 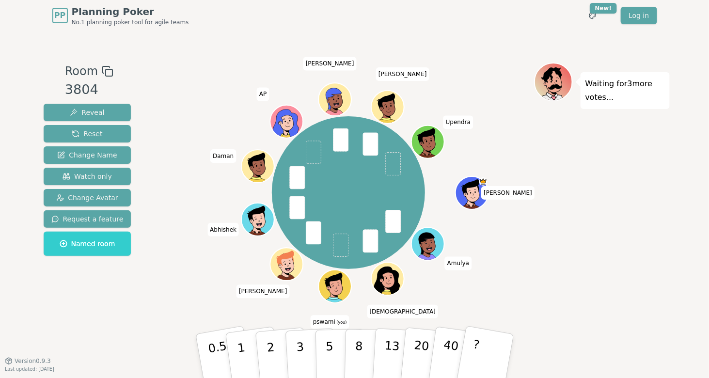 What do you see at coordinates (130, 22) in the screenshot?
I see `span: No.1 planning poker tool for agile teams` at bounding box center [130, 22].